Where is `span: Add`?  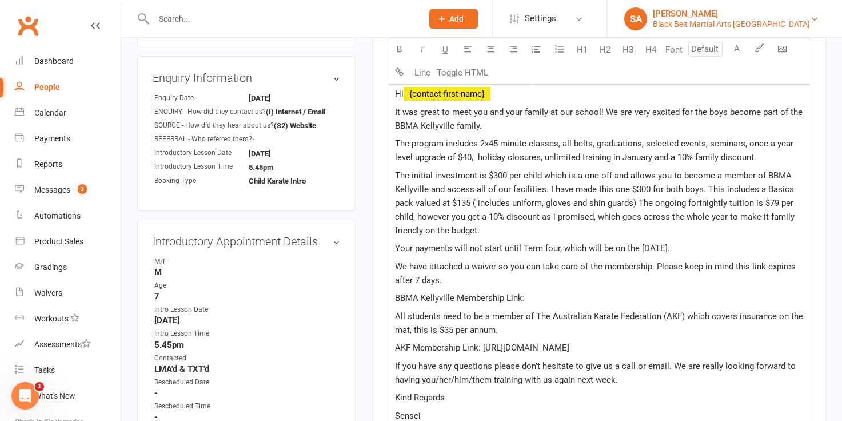 span: Add is located at coordinates (456, 19).